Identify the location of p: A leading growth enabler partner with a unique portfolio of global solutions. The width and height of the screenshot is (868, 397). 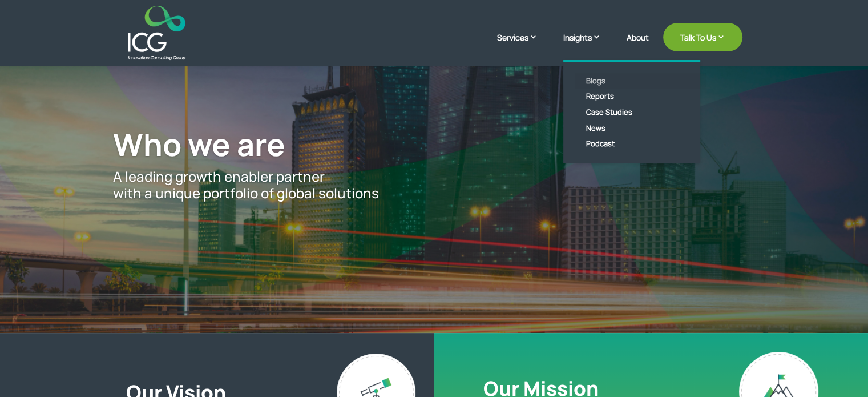
(434, 185).